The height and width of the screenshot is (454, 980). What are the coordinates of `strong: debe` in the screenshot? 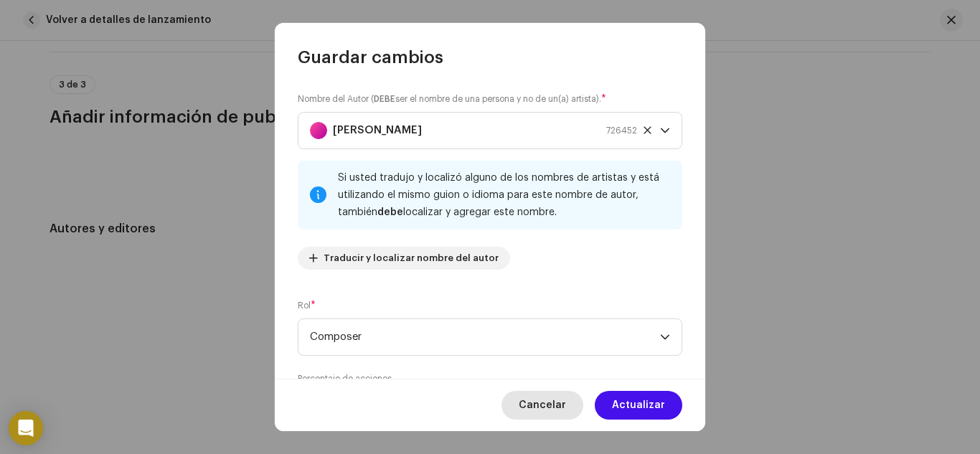 It's located at (390, 212).